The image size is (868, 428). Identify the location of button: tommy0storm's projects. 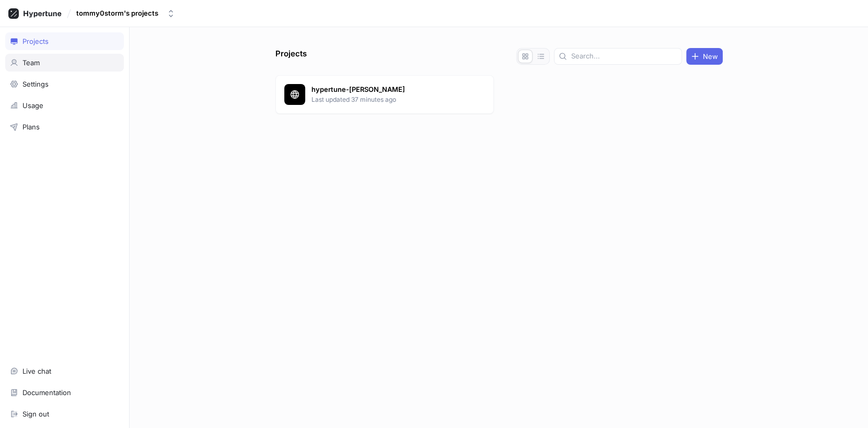
(126, 13).